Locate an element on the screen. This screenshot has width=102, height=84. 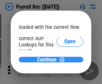
button: ContinueContinue is located at coordinates (51, 60).